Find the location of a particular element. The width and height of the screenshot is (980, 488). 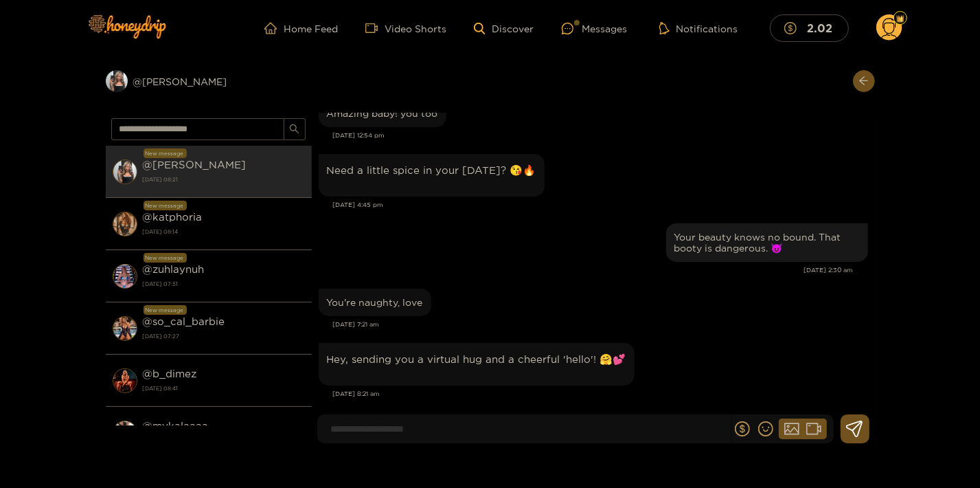

a: Discover is located at coordinates (503, 28).